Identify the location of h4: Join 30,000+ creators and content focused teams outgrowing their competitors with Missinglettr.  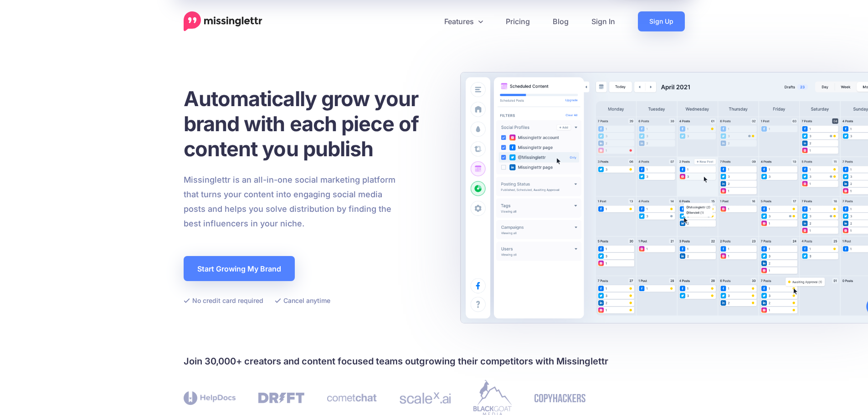
(434, 361).